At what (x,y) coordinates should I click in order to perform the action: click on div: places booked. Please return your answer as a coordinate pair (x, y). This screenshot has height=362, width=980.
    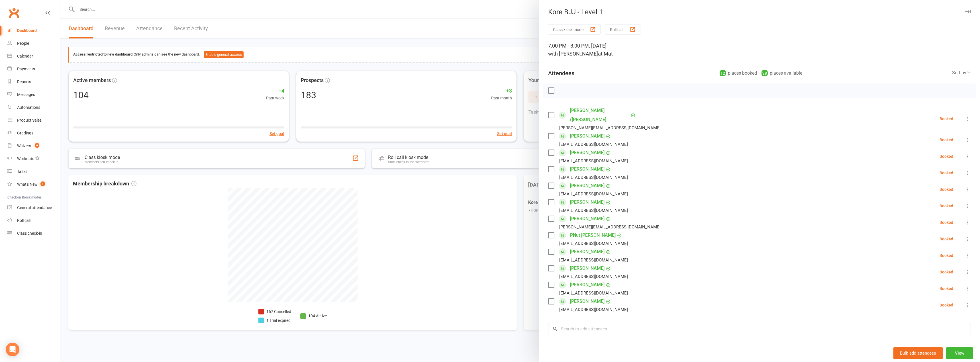
    Looking at the image, I should click on (738, 73).